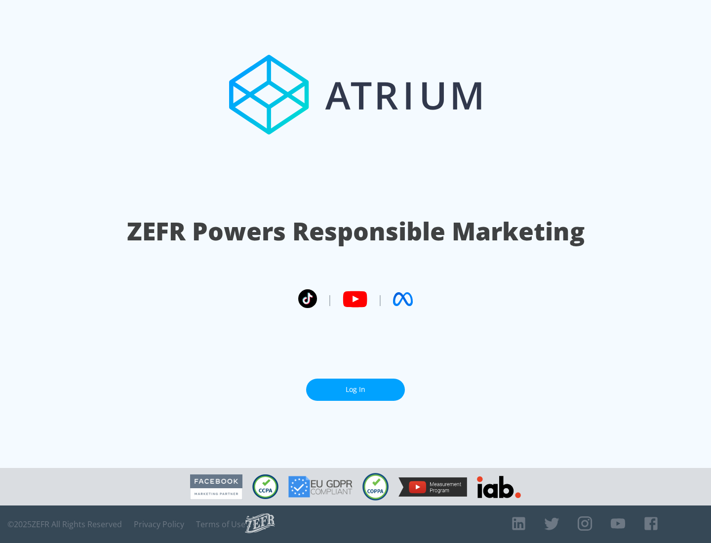 This screenshot has height=543, width=711. I want to click on a: Privacy Policy, so click(159, 525).